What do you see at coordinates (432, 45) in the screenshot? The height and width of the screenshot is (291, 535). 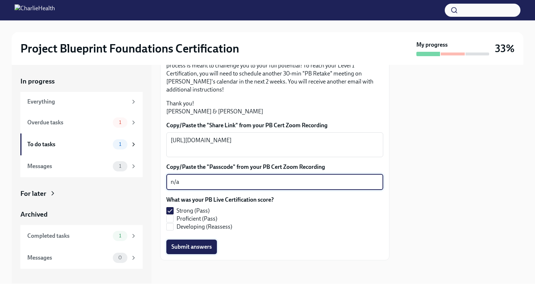 I see `strong: My progress` at bounding box center [432, 45].